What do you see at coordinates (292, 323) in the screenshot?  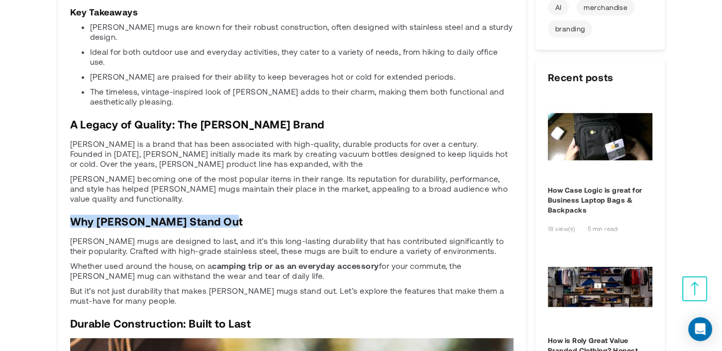 I see `h2: Durable Construction: Built to Last` at bounding box center [292, 323].